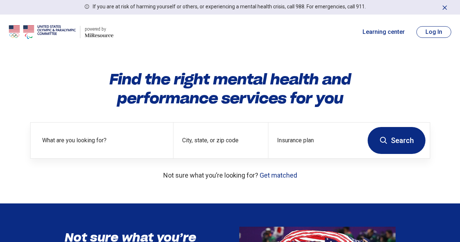  Describe the element at coordinates (99, 29) in the screenshot. I see `div: powered by` at that location.